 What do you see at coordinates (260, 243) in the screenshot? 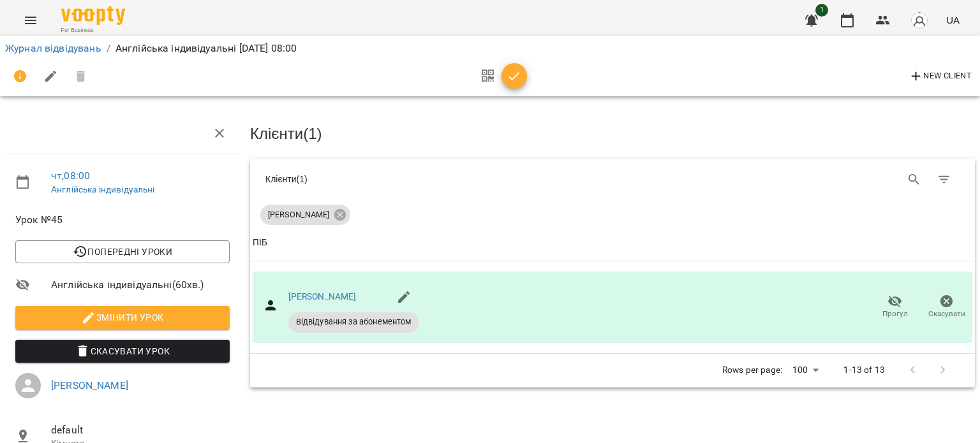
I see `div: ПІБ` at bounding box center [260, 243].